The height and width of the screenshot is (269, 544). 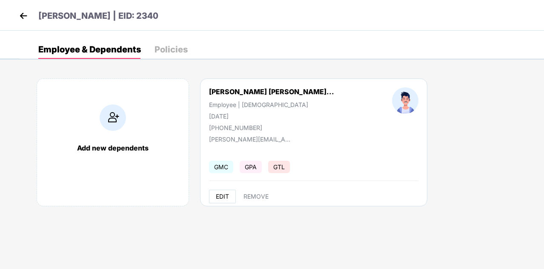 I want to click on button: EDIT, so click(x=222, y=196).